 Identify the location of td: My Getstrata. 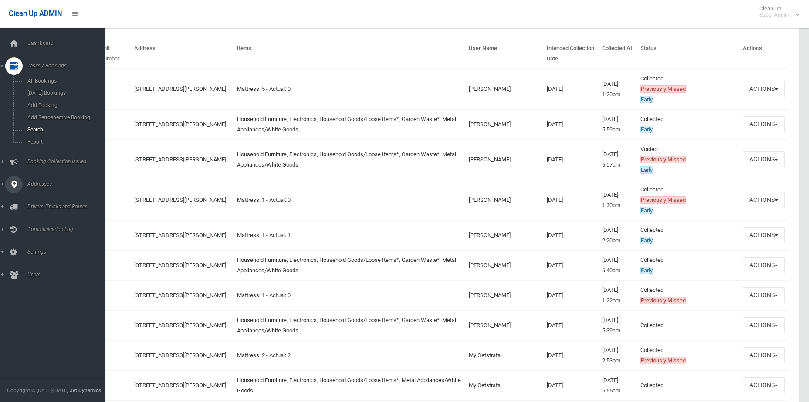
(504, 355).